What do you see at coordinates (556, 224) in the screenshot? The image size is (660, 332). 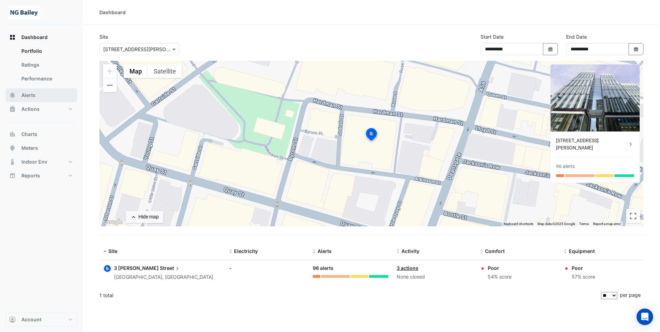 I see `span: Map data ©2025 Google` at bounding box center [556, 224].